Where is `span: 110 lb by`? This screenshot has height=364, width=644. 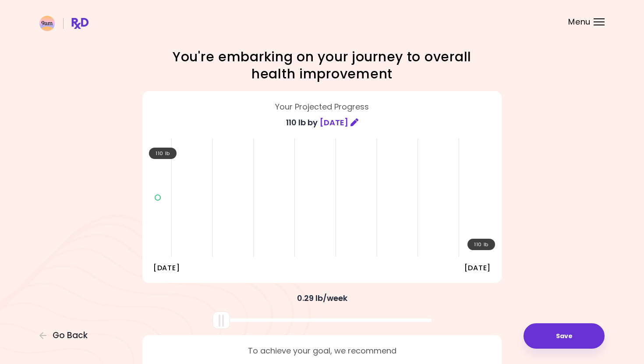 span: 110 lb by is located at coordinates (302, 122).